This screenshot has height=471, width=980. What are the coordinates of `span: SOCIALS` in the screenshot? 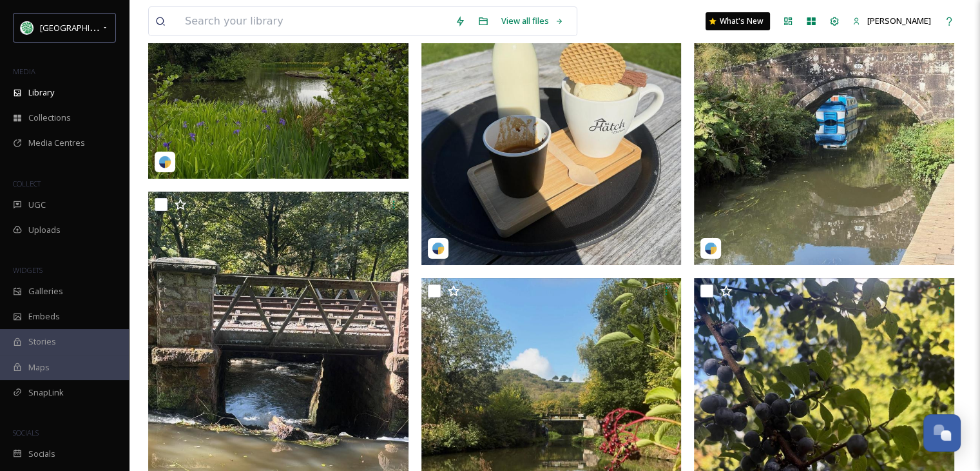 It's located at (25, 432).